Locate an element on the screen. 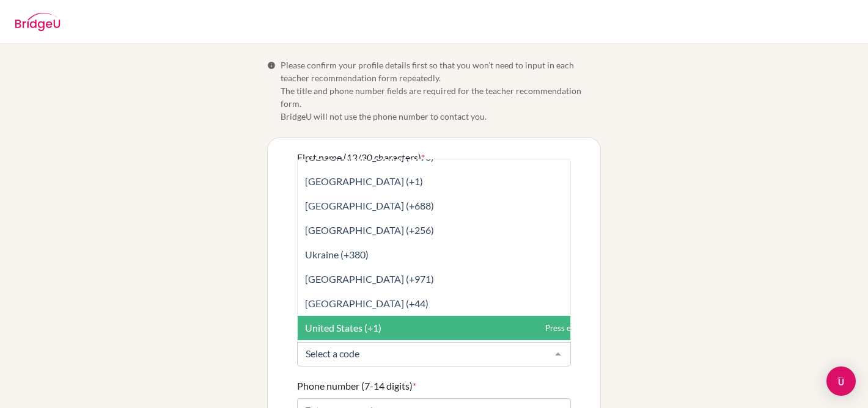 The width and height of the screenshot is (868, 408). input: Select a code is located at coordinates (424, 353).